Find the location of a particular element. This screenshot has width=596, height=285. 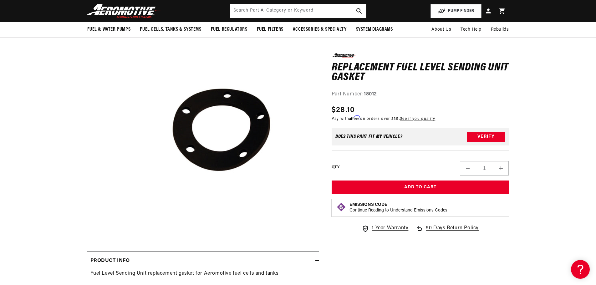

img: Aeromotive is located at coordinates (124, 11).